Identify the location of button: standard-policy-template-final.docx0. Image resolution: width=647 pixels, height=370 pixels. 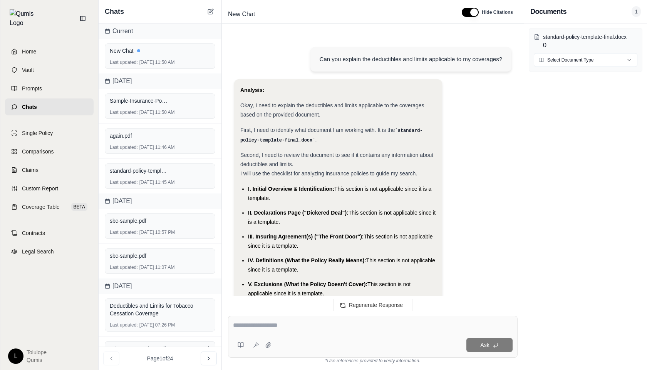
(585, 42).